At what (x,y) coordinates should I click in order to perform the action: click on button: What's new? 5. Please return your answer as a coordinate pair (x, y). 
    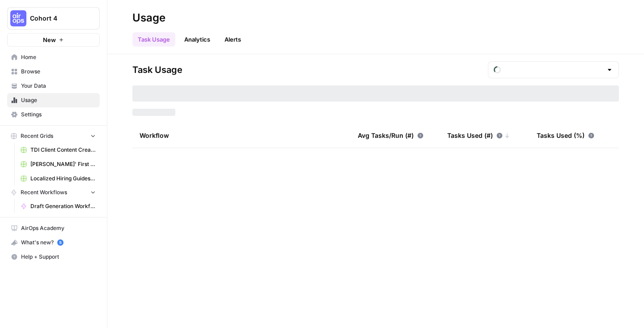
    Looking at the image, I should click on (53, 243).